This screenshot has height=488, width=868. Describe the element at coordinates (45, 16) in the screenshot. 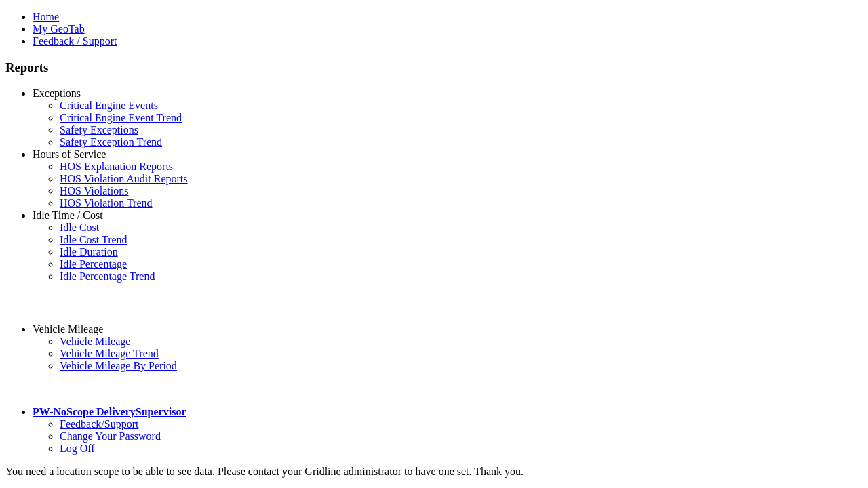

I see `a: Home` at that location.